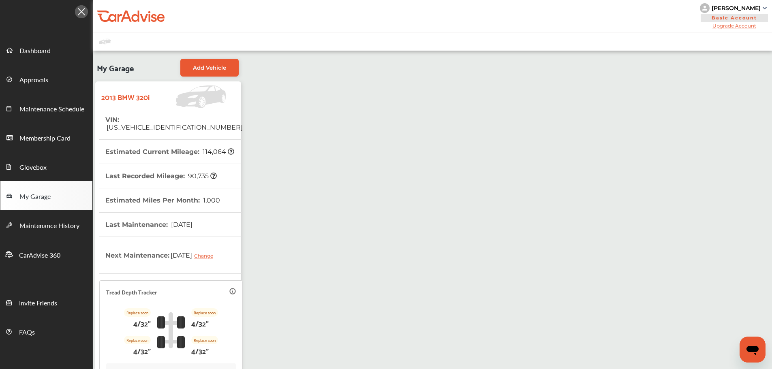  What do you see at coordinates (171, 330) in the screenshot?
I see `img: tire_track_logo.b900bcbc.svg` at bounding box center [171, 330].